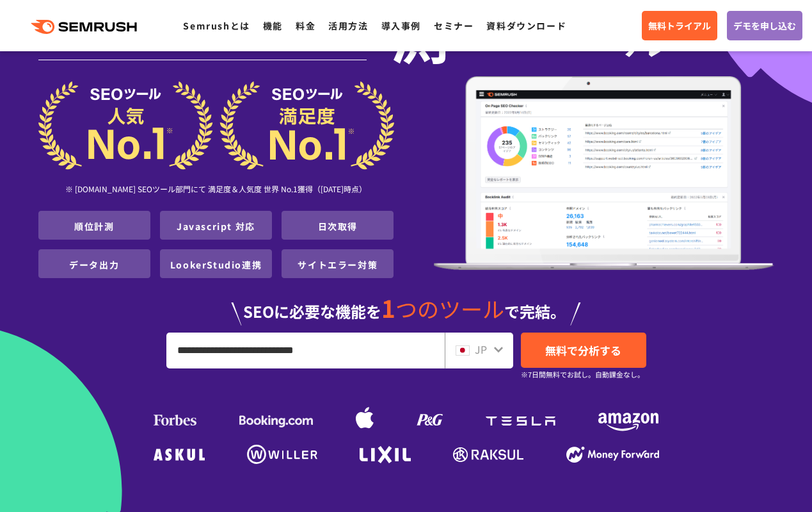 Image resolution: width=812 pixels, height=512 pixels. Describe the element at coordinates (480, 349) in the screenshot. I see `span: JP` at that location.